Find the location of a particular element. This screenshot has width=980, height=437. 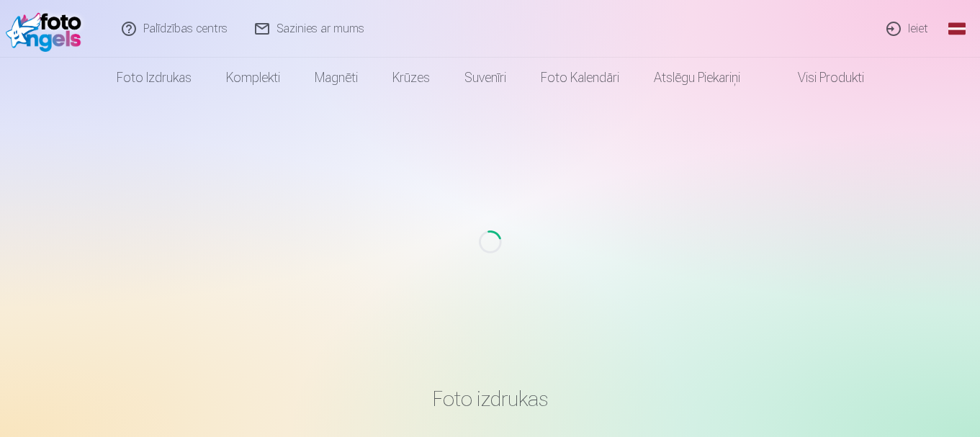

h3: Foto izdrukas is located at coordinates (490, 399).